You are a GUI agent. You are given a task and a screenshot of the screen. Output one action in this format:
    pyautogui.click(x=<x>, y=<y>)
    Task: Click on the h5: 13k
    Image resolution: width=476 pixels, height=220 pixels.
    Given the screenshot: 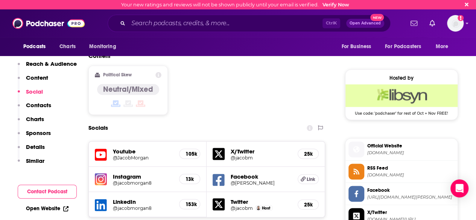 What is the action you would take?
    pyautogui.click(x=190, y=179)
    